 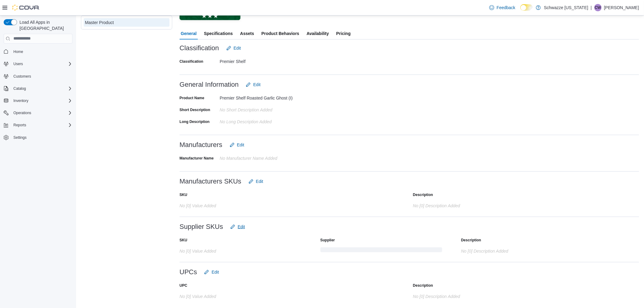 What do you see at coordinates (38, 101) in the screenshot?
I see `nav: Complex example` at bounding box center [38, 101].